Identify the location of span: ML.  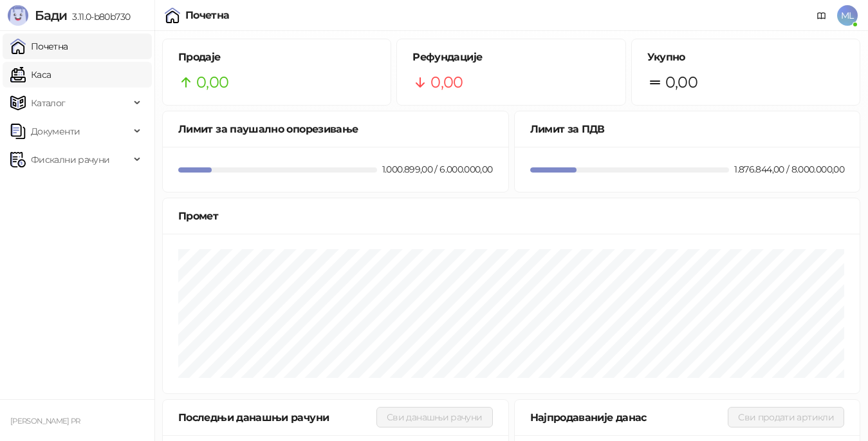
(848, 15).